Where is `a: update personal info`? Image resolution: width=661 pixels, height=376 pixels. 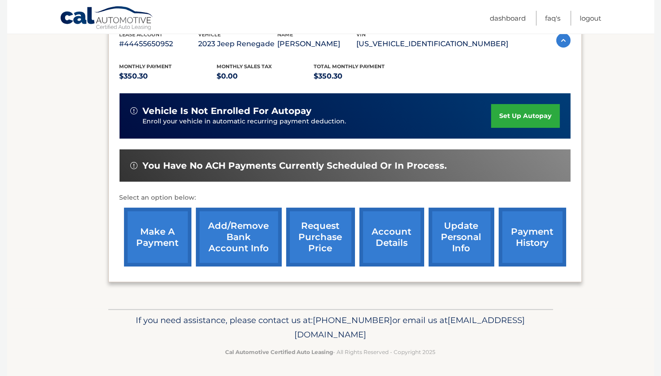
a: update personal info is located at coordinates (461, 237).